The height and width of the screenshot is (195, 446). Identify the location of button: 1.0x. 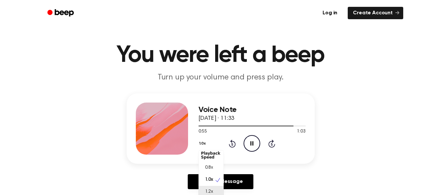
(203, 144).